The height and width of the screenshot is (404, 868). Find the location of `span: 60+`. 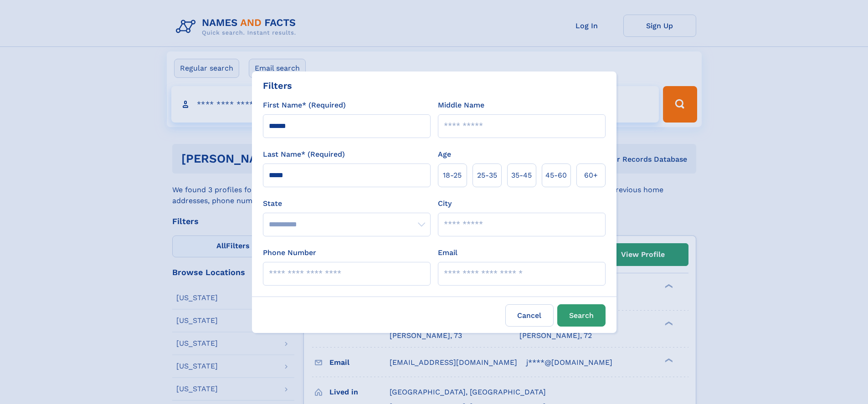

span: 60+ is located at coordinates (591, 175).